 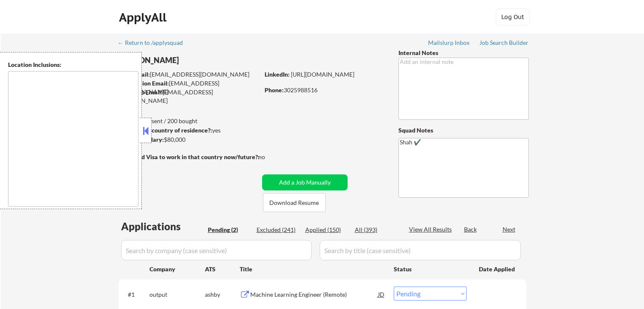 What do you see at coordinates (313, 269) in the screenshot?
I see `div: Title` at bounding box center [313, 269].